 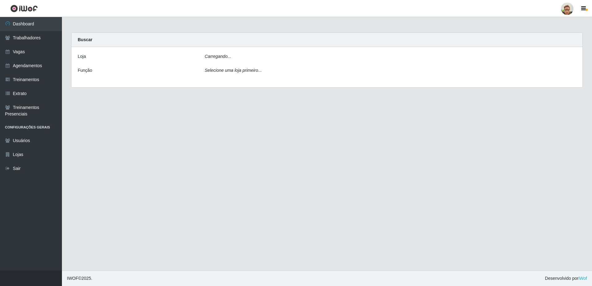 I want to click on label: Loja, so click(x=82, y=56).